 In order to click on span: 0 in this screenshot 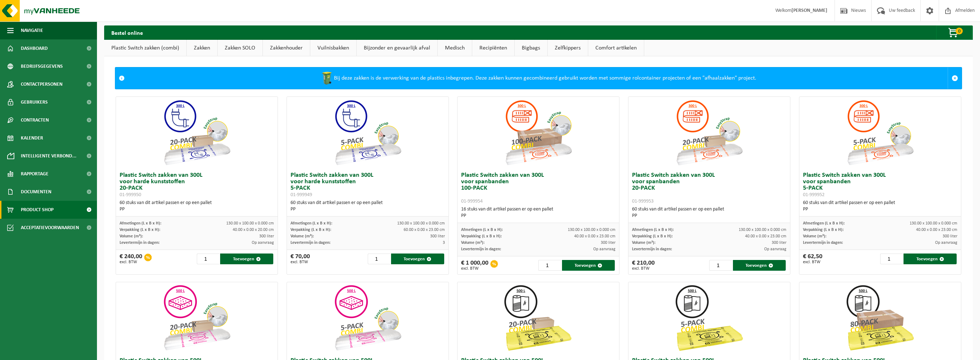, I will do `click(959, 31)`.